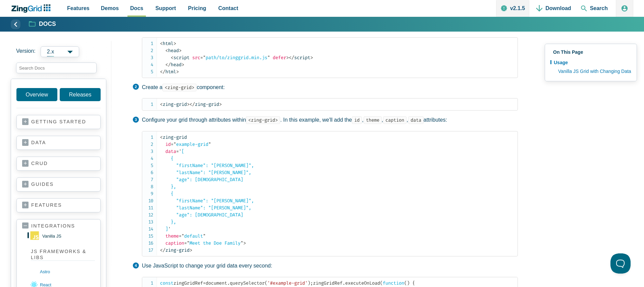 The image size is (644, 287). Describe the element at coordinates (363, 283) in the screenshot. I see `span: executeOnLoad` at that location.